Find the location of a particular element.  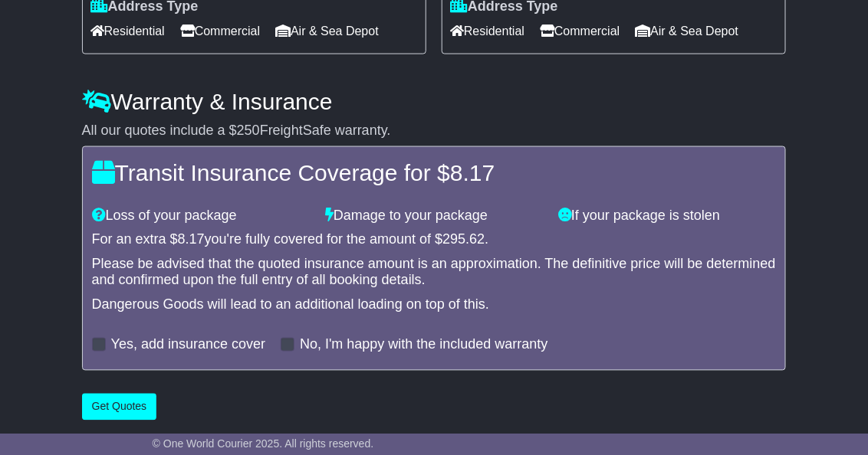

h4: Warranty & Insurance is located at coordinates (434, 102).